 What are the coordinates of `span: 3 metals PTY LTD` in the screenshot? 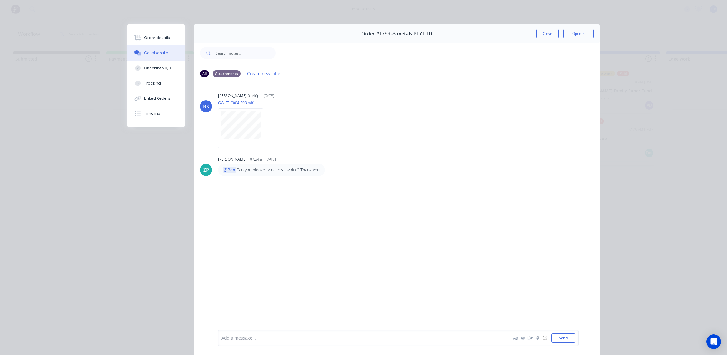 It's located at (413, 34).